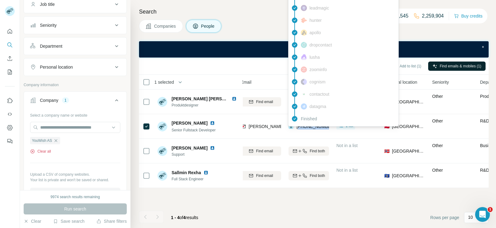  I want to click on span: YouWish AS, so click(42, 140).